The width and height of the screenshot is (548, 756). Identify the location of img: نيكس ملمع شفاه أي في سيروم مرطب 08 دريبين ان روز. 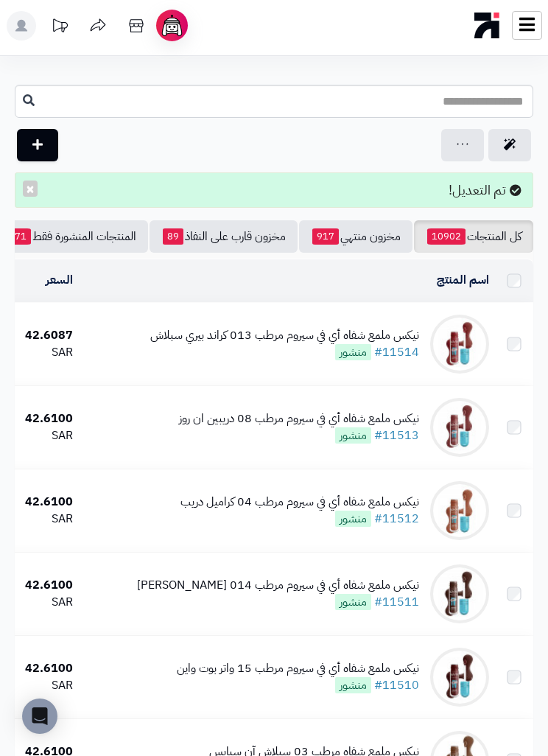
(459, 428).